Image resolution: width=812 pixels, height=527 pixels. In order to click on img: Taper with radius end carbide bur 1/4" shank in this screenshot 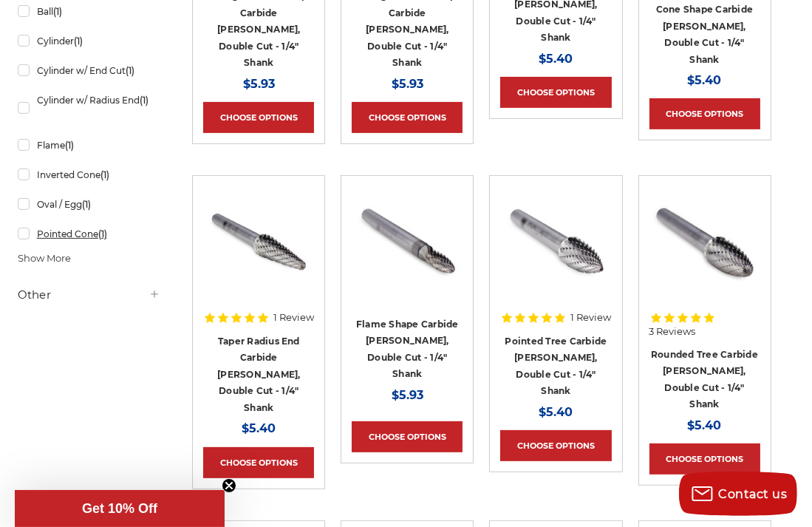, I will do `click(258, 241)`.